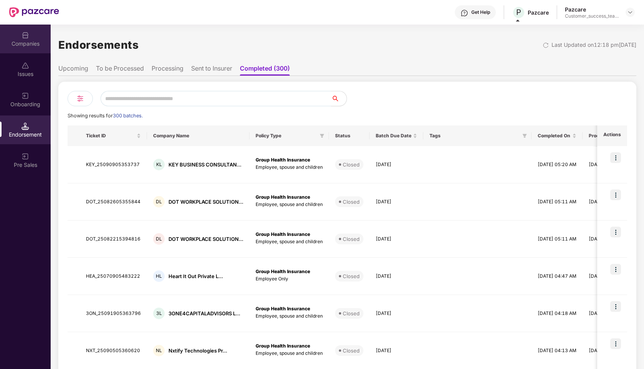 The image size is (644, 369). What do you see at coordinates (631, 12) in the screenshot?
I see `img: svg+xml;base64,PHN2ZyBpZD0iRHJvcGRvd24tMzJ4MzIiIHhtbG5zPSJodHRwOi8vd3d3LnczLm9yZy8yMDAwL3N2ZyIgd2...` at bounding box center [631, 12].